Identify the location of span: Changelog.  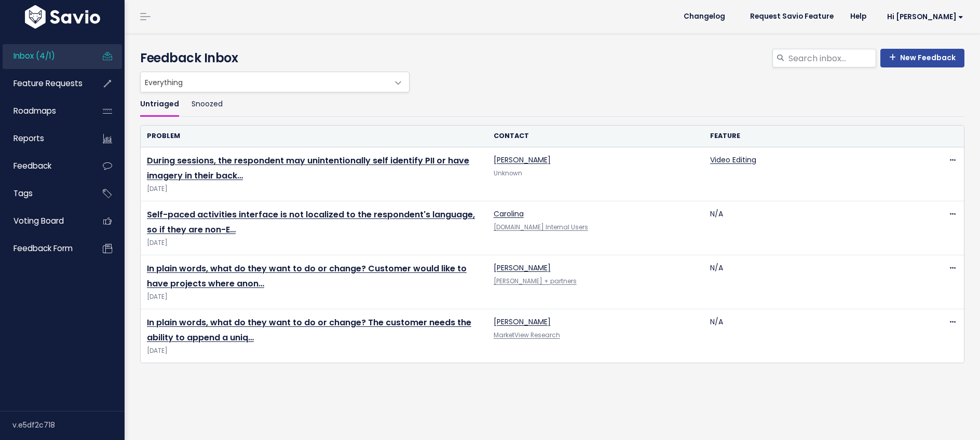
(704, 17).